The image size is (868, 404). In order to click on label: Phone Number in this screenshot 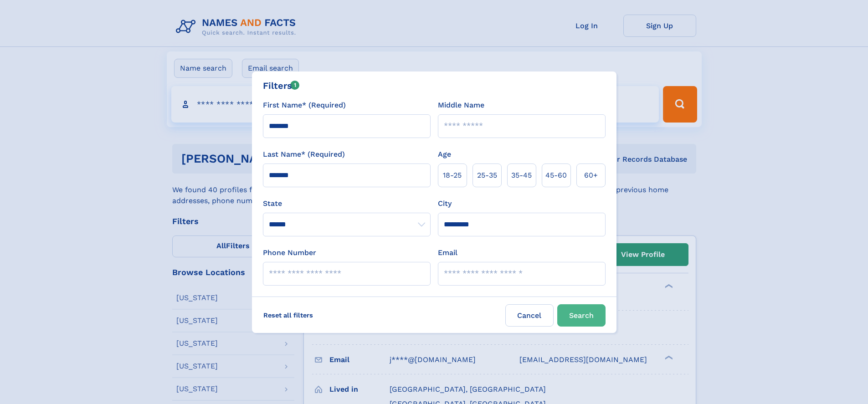, I will do `click(290, 253)`.